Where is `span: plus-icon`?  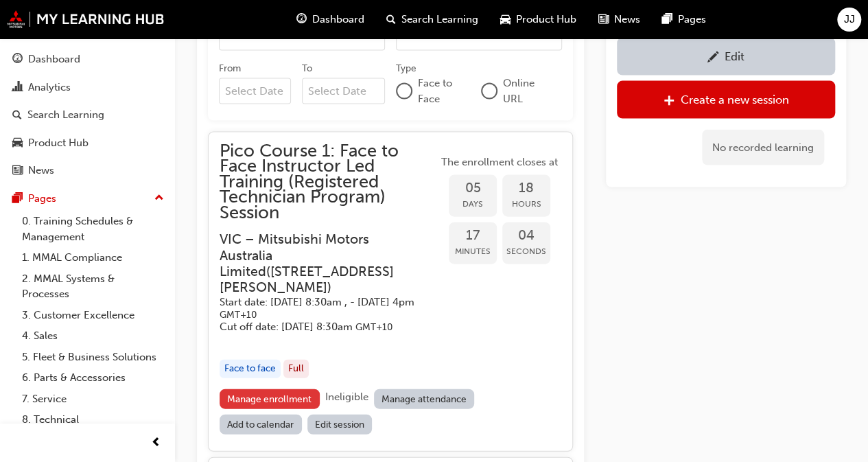 span: plus-icon is located at coordinates (669, 101).